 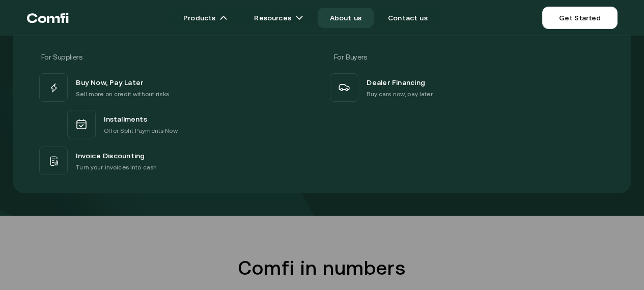 What do you see at coordinates (110, 156) in the screenshot?
I see `span: Invoice Discounting` at bounding box center [110, 156].